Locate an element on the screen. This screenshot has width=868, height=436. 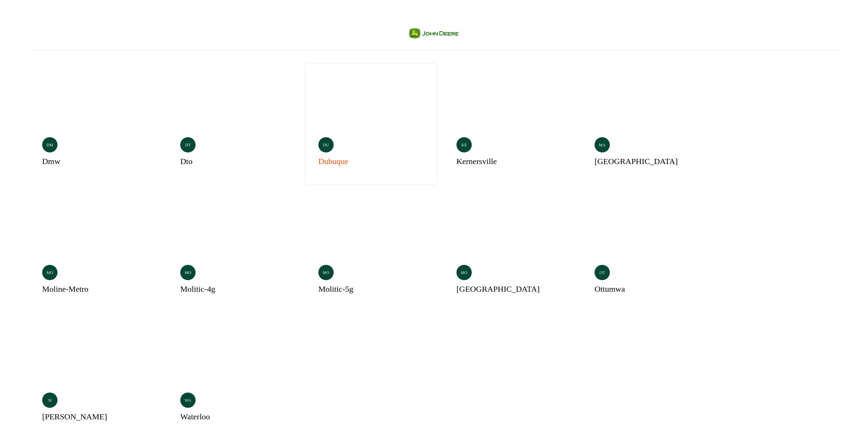
p: dm is located at coordinates (50, 145).